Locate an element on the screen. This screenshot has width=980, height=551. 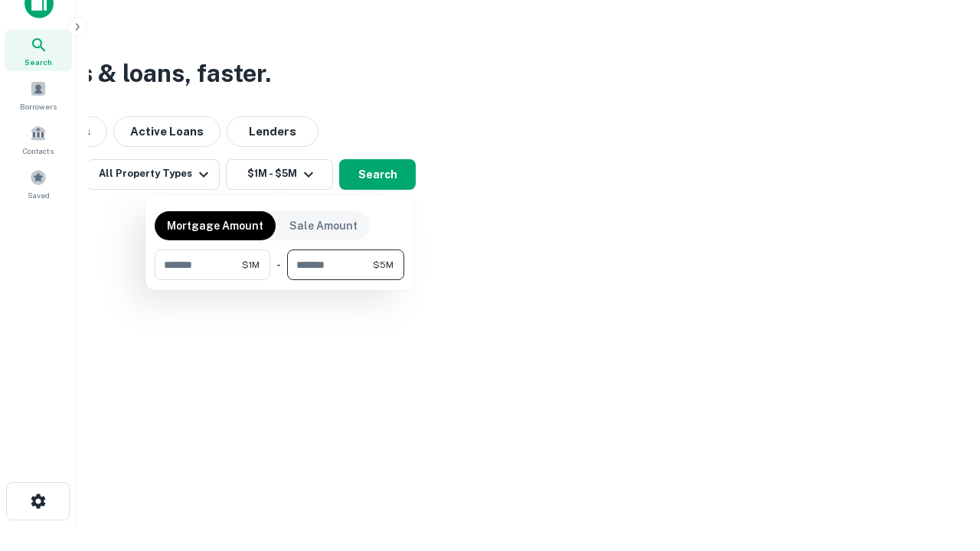
span: $1M is located at coordinates (250, 265).